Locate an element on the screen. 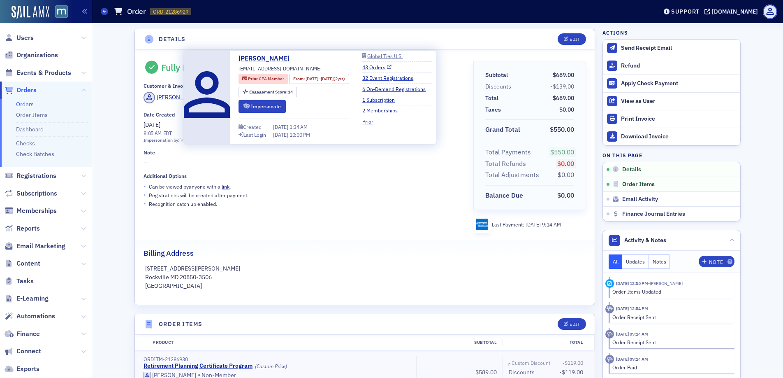  div: Engagement Score: 14 is located at coordinates (268, 92).